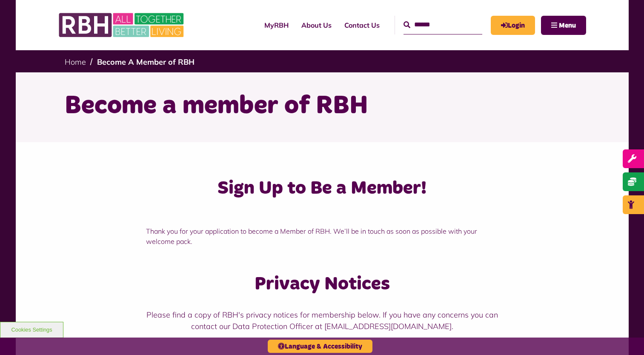 This screenshot has width=644, height=355. Describe the element at coordinates (312, 236) in the screenshot. I see `span: Thank you for your application to become a Member of RBH. We’ll be in touch as soon as possible w...` at that location.